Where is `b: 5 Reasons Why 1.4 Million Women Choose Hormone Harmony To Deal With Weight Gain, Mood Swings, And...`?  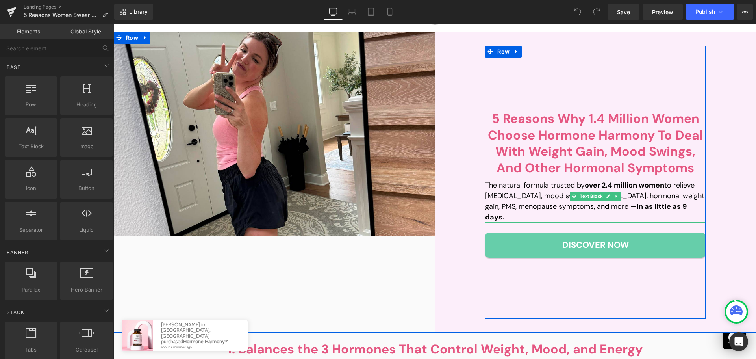
b: 5 Reasons Why 1.4 Million Women Choose Hormone Harmony To Deal With Weight Gain, Mood Swings, And... is located at coordinates (482, 119).